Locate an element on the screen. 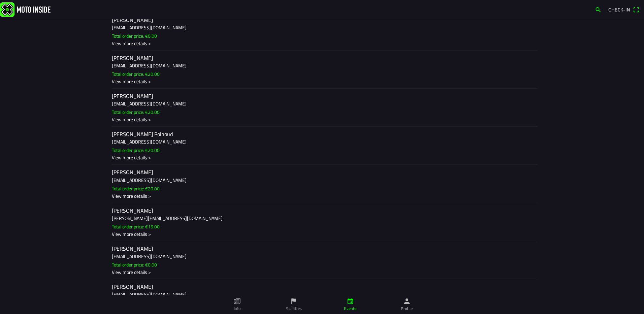  ion-icon: calendar is located at coordinates (350, 301).